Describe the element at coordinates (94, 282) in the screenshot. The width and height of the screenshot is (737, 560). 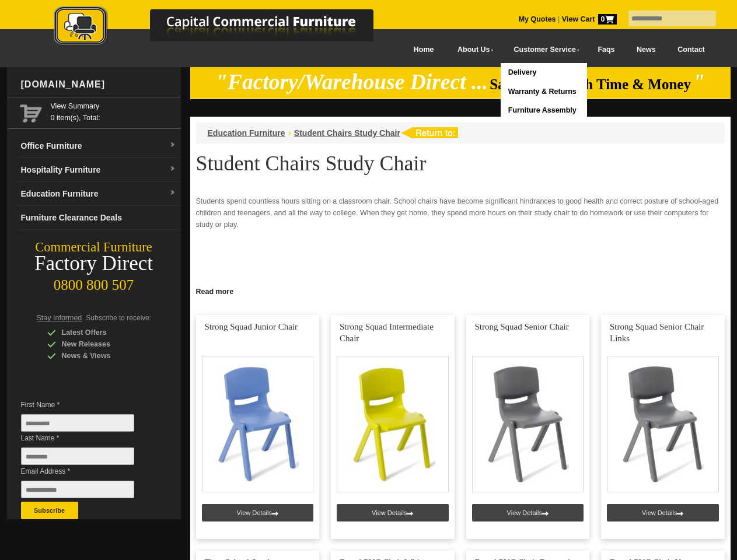
I see `div: 0800 800 507` at that location.